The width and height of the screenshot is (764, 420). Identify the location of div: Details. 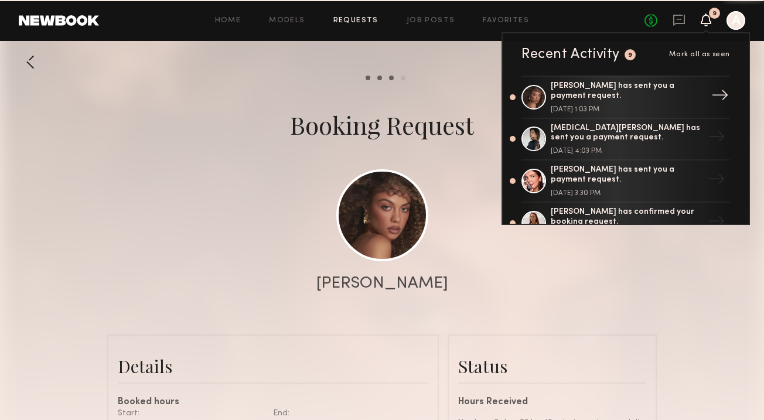
(273, 366).